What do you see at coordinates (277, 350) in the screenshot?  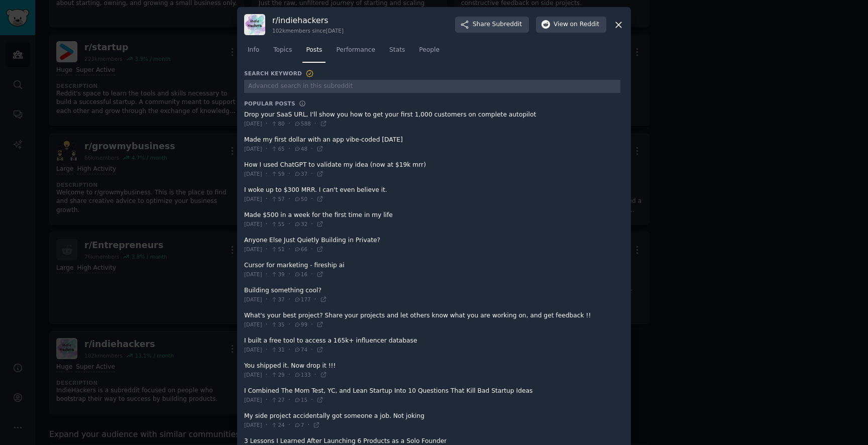 I see `span: 31` at bounding box center [277, 350].